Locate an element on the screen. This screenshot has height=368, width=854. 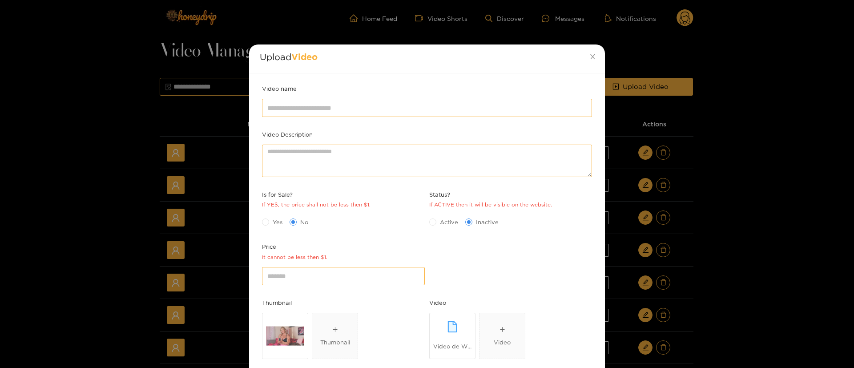
span: Active is located at coordinates (449, 222).